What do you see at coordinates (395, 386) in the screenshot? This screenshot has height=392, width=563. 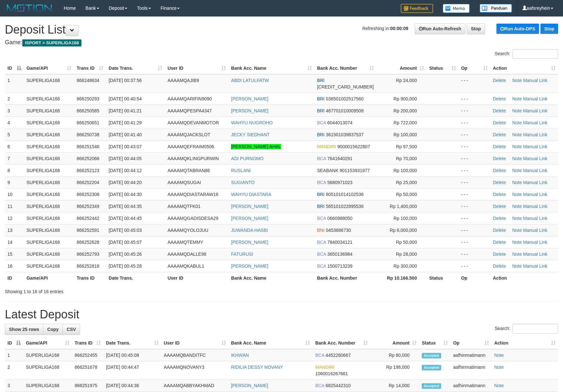 I see `td: Rp 14,000` at bounding box center [395, 386].